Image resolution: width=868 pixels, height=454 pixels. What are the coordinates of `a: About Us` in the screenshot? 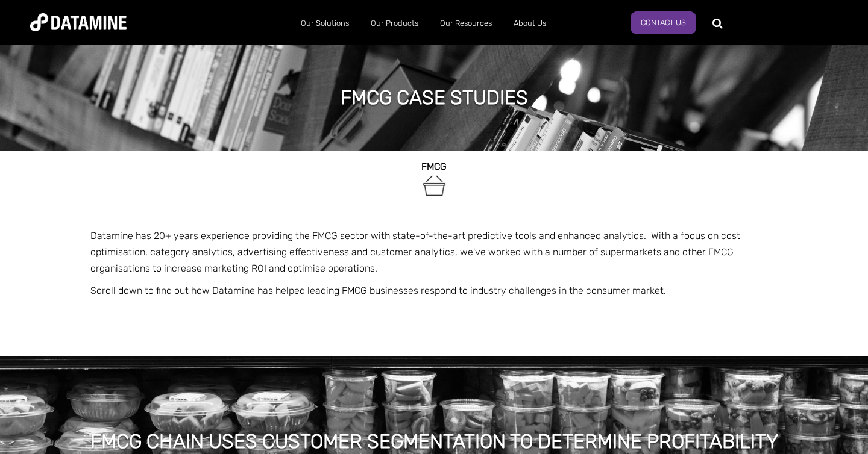 It's located at (530, 23).